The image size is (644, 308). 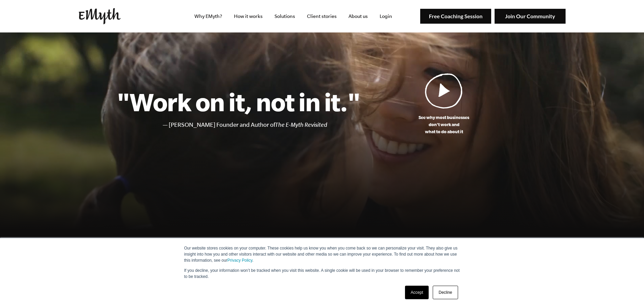 I want to click on a: Decline, so click(x=445, y=293).